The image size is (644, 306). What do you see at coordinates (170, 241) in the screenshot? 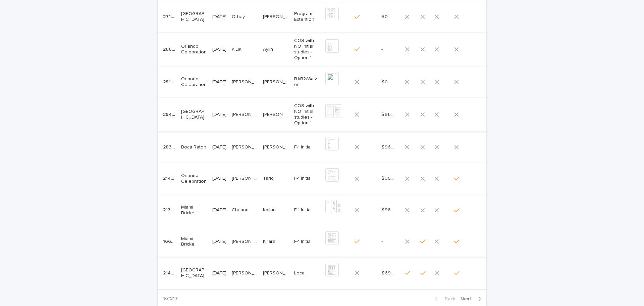
I see `p: 16614` at bounding box center [170, 241].